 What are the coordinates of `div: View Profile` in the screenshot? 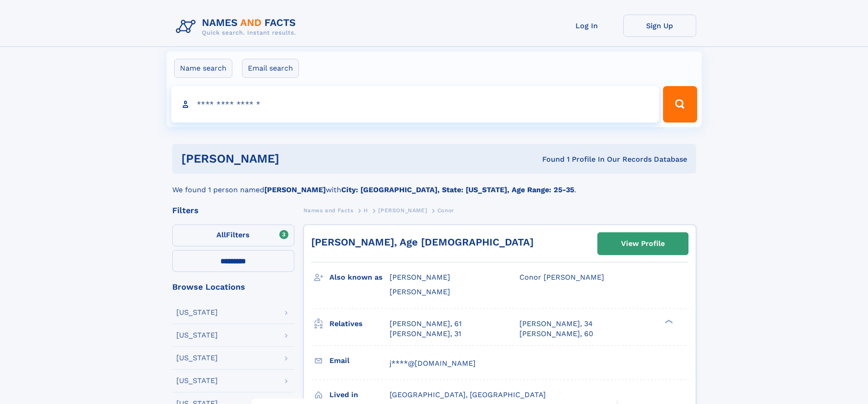 It's located at (643, 244).